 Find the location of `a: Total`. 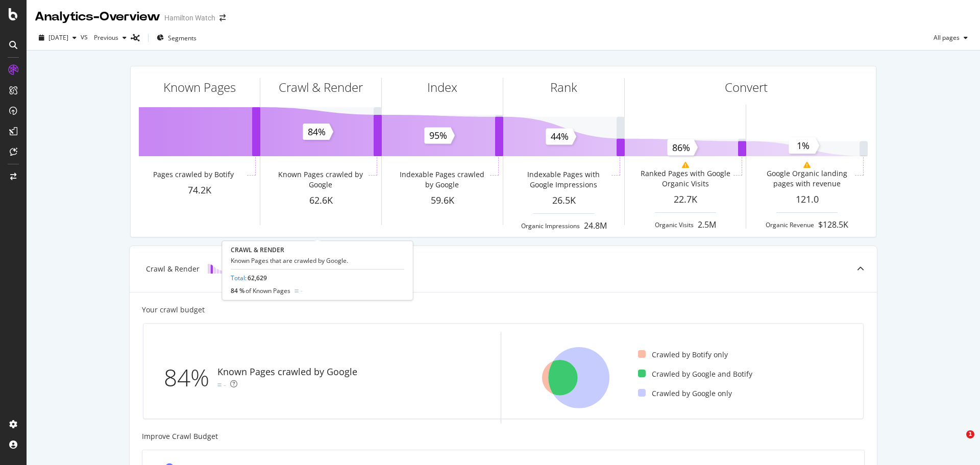

a: Total is located at coordinates (238, 278).